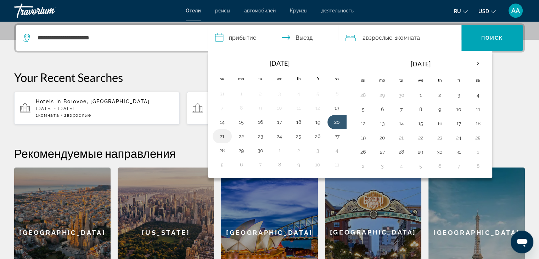 Image resolution: width=539 pixels, height=259 pixels. What do you see at coordinates (260, 11) in the screenshot?
I see `span: автомобилей` at bounding box center [260, 11].